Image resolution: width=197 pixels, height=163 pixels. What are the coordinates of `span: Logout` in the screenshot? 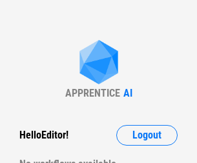 It's located at (146, 135).